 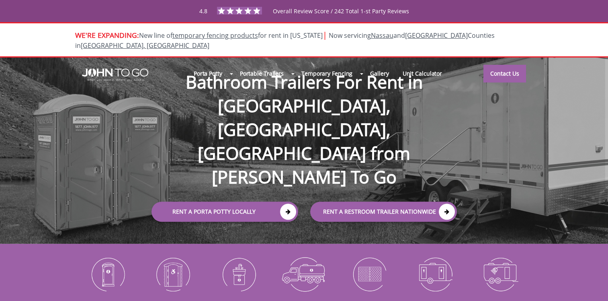 What do you see at coordinates (500, 274) in the screenshot?
I see `img: Shower-Trailers-icon_N.png` at bounding box center [500, 274].